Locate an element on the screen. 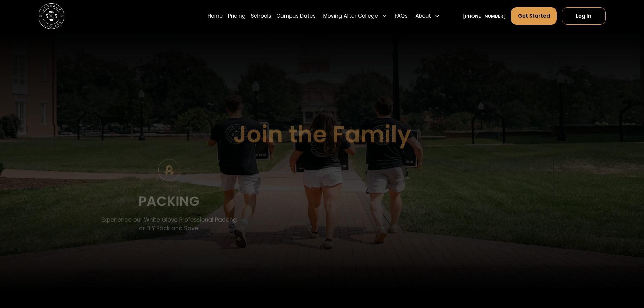 This screenshot has width=644, height=308. a: Get Started is located at coordinates (533, 16).